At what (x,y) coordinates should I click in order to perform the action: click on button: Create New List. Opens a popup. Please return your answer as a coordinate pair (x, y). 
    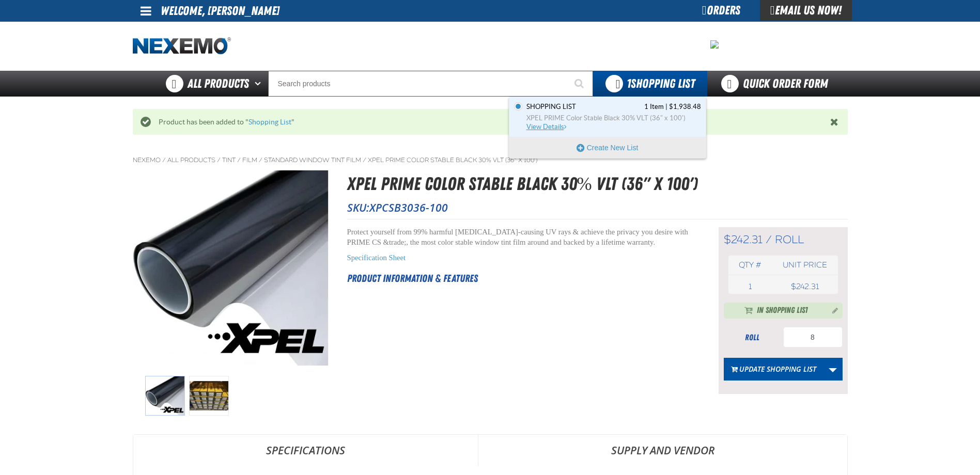
    Looking at the image, I should click on (608, 148).